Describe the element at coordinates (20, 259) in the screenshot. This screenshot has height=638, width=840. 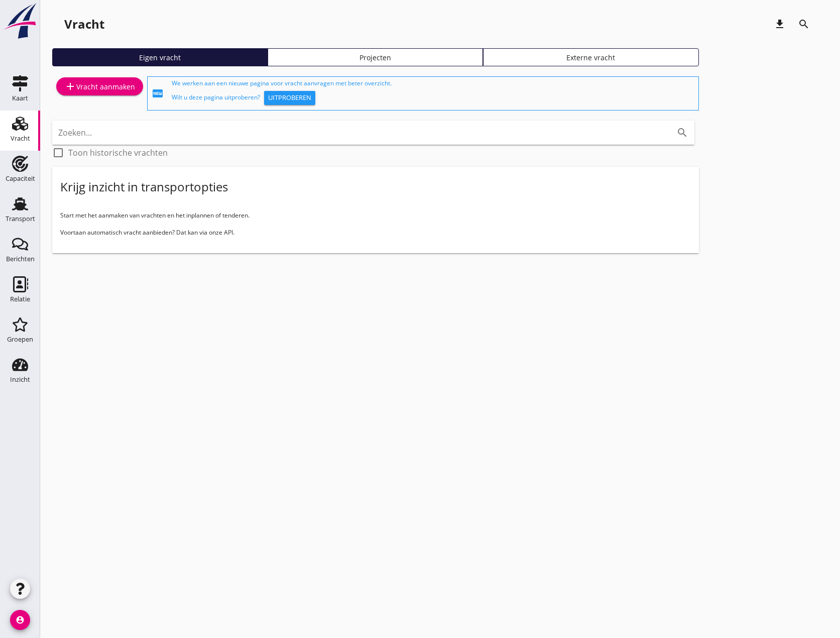
I see `div: Berichten` at that location.